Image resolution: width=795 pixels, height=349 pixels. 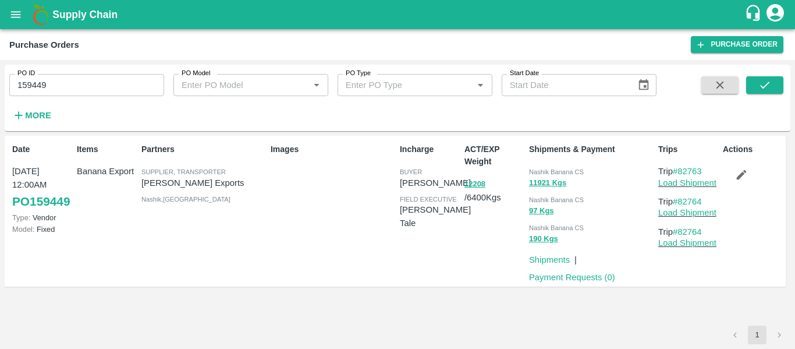 I want to click on input: Enter PO Model, so click(x=233, y=85).